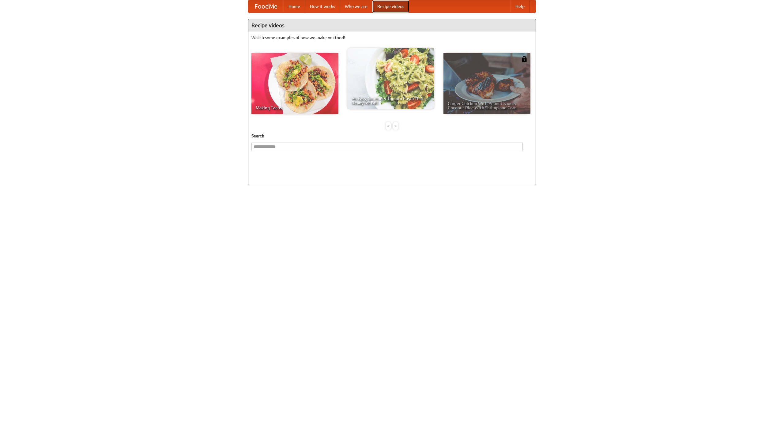  I want to click on span: An Easy, Summery Tomato Pasta That's Ready for Fall, so click(391, 101).